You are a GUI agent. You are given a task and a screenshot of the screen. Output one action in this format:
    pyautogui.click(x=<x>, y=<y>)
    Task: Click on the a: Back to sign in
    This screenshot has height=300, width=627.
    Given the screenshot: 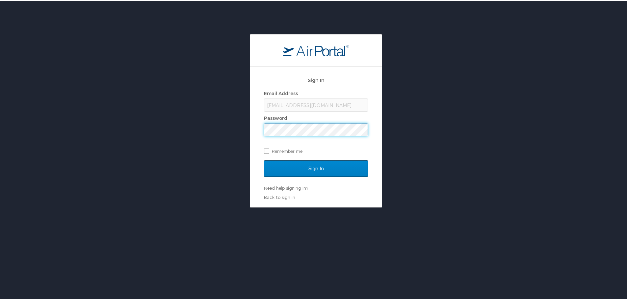 What is the action you would take?
    pyautogui.click(x=280, y=196)
    